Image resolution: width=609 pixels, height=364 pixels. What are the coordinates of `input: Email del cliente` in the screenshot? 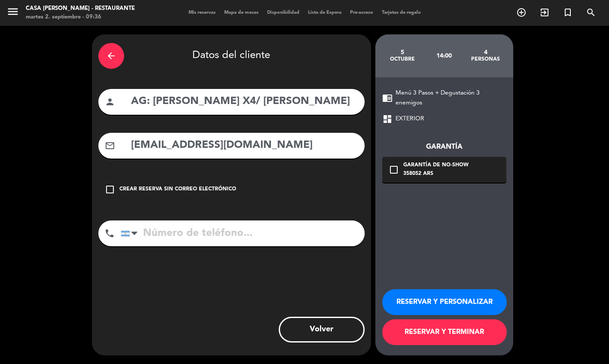 It's located at (244, 145).